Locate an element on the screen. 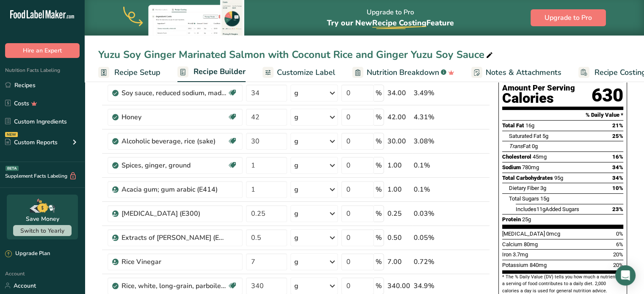 Image resolution: width=644 pixels, height=294 pixels. span: 21% is located at coordinates (617, 125).